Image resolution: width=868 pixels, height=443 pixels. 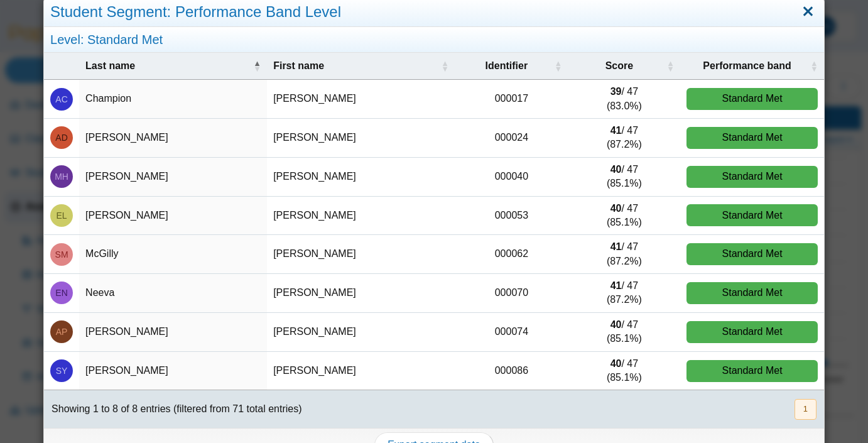 I want to click on td: Champion, so click(x=173, y=99).